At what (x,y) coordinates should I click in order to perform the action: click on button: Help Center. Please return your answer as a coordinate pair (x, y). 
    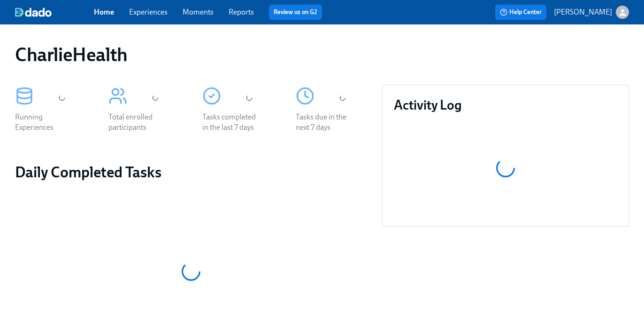
    Looking at the image, I should click on (520, 12).